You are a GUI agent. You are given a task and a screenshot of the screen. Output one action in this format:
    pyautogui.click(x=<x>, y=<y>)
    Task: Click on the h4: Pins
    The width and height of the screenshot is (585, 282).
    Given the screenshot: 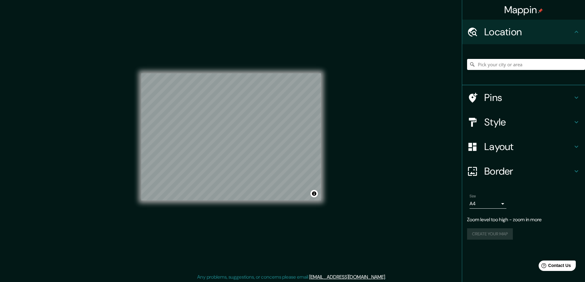 What is the action you would take?
    pyautogui.click(x=528, y=98)
    